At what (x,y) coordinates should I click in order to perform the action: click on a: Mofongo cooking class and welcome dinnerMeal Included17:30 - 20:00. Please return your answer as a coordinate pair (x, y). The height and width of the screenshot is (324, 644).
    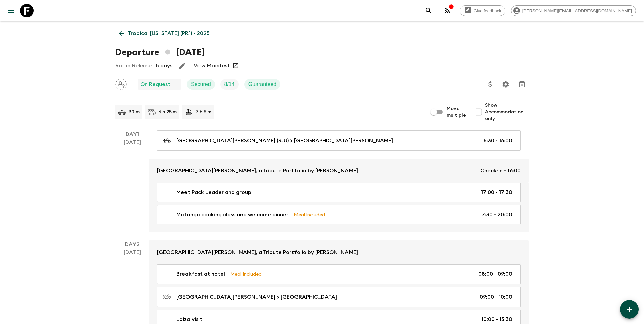
    Looking at the image, I should click on (339, 214).